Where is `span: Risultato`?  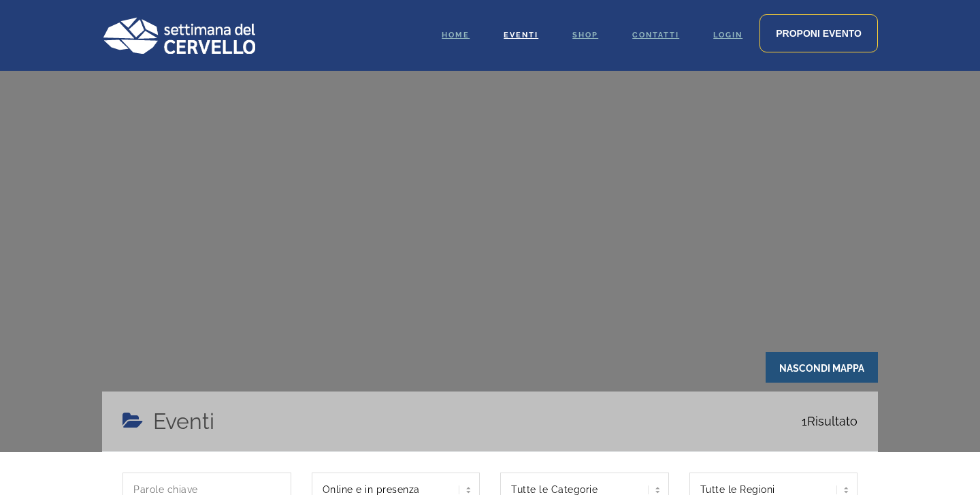 span: Risultato is located at coordinates (830, 421).